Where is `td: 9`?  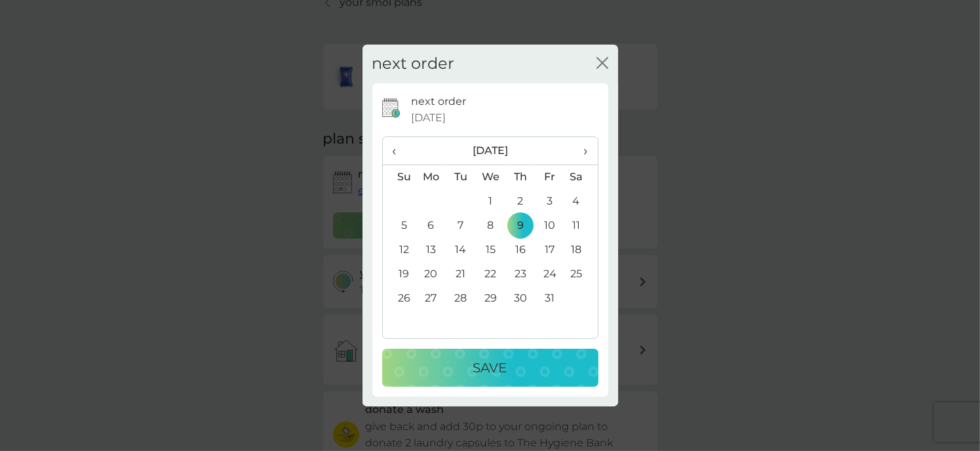 td: 9 is located at coordinates (519, 225).